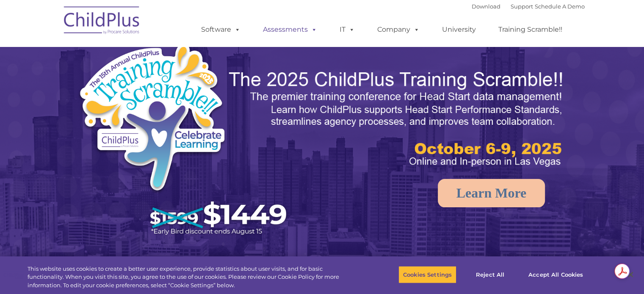 This screenshot has width=644, height=294. I want to click on a: University, so click(459, 30).